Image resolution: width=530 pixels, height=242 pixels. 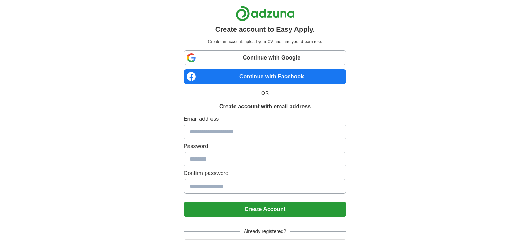 I want to click on h1: Create account to Easy Apply., so click(x=265, y=29).